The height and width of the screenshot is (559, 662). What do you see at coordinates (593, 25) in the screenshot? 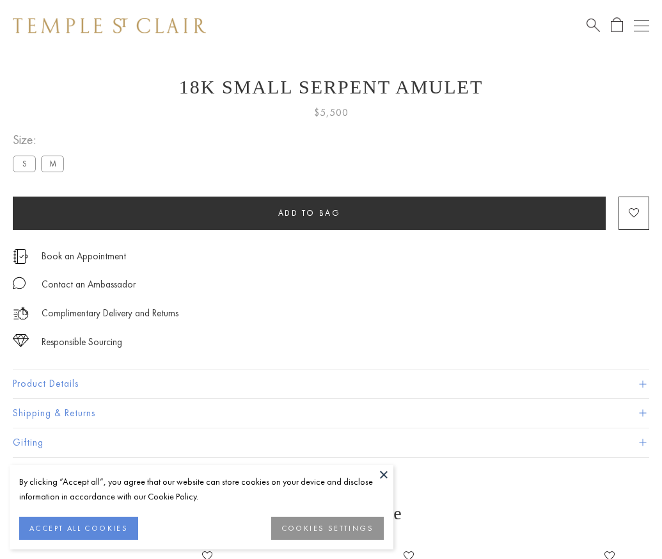
I see `a: Search` at bounding box center [593, 25].